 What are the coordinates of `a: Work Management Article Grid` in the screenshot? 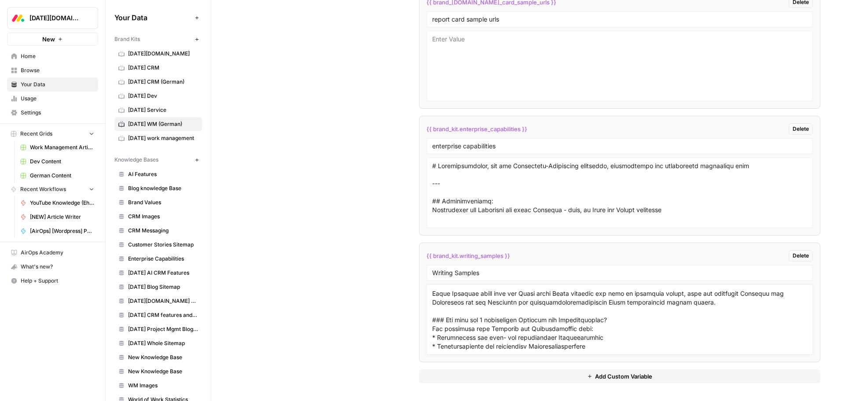 It's located at (57, 147).